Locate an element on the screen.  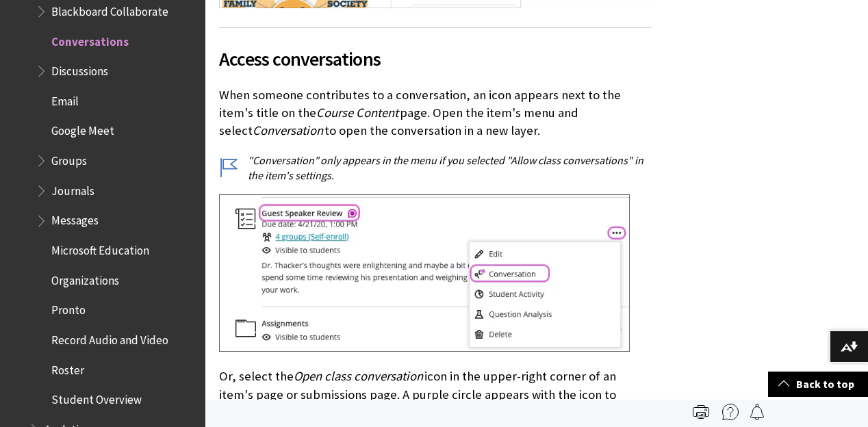
span: Access conversations is located at coordinates (436, 59).